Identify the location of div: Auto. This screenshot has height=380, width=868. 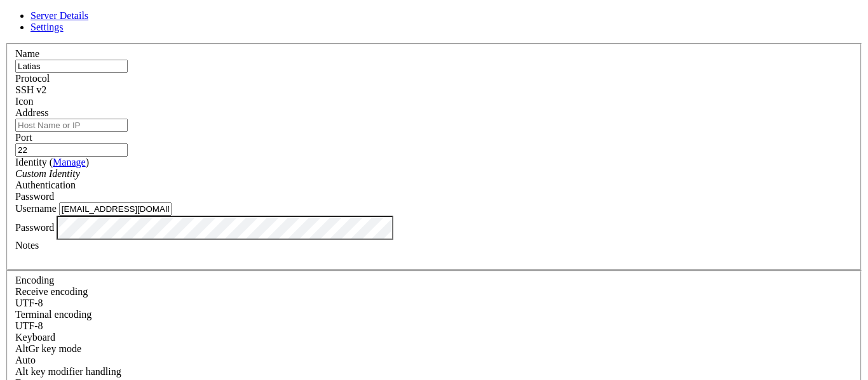
(434, 361).